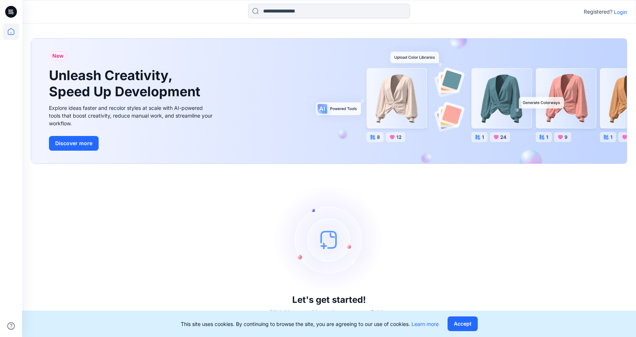 The width and height of the screenshot is (636, 337). Describe the element at coordinates (425, 324) in the screenshot. I see `a: Learn more` at that location.